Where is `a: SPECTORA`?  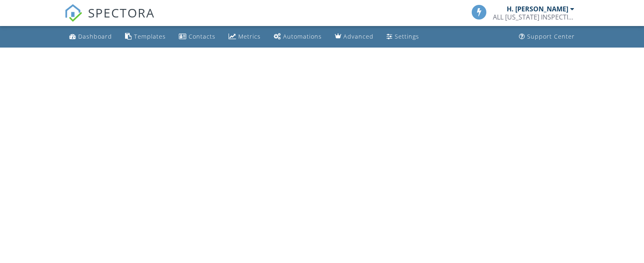 a: SPECTORA is located at coordinates (109, 20).